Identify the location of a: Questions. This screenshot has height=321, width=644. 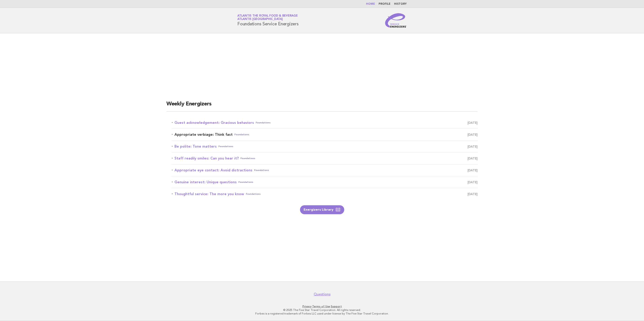
(322, 294).